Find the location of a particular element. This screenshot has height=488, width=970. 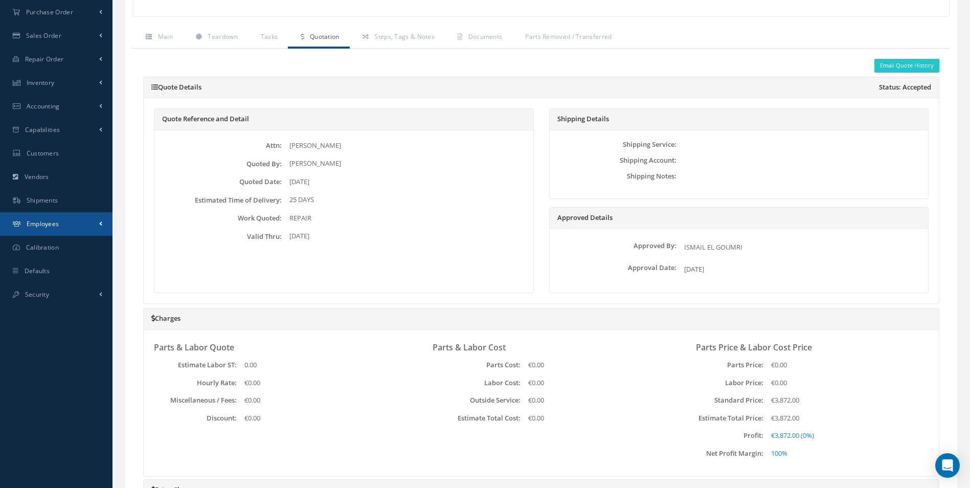

span: Vendors is located at coordinates (37, 176).